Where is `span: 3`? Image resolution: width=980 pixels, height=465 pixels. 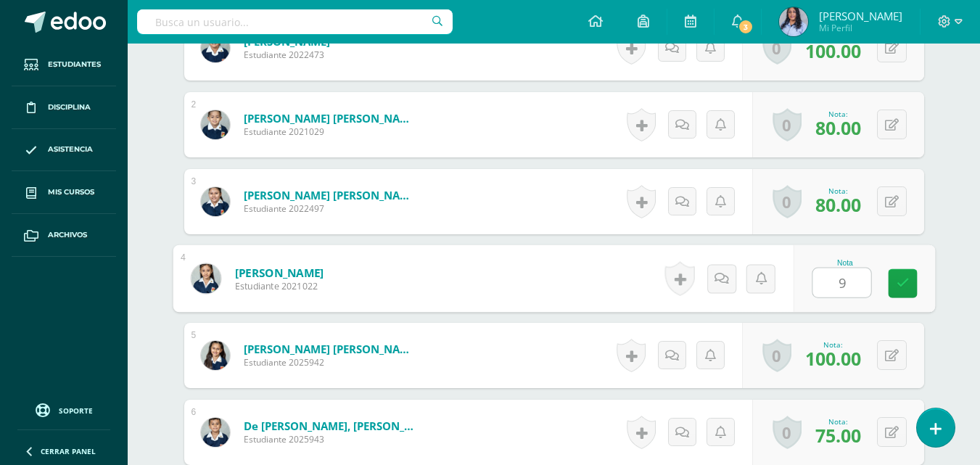 span: 3 is located at coordinates (746, 27).